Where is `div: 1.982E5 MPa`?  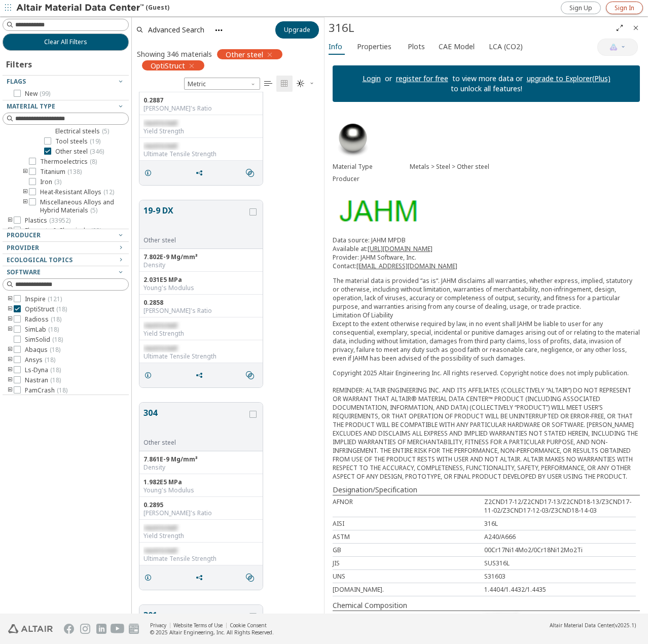
div: 1.982E5 MPa is located at coordinates (201, 482).